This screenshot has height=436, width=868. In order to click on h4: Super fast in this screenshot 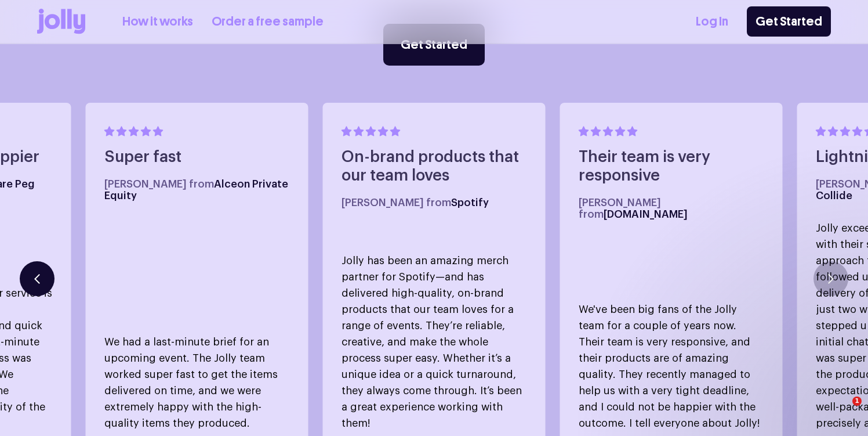, I will do `click(197, 158)`.